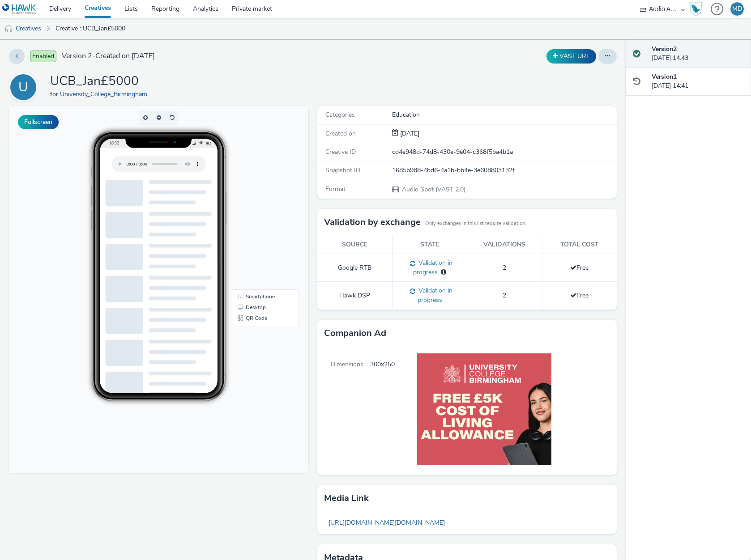  What do you see at coordinates (19, 9) in the screenshot?
I see `img: undefined Logo` at bounding box center [19, 9].